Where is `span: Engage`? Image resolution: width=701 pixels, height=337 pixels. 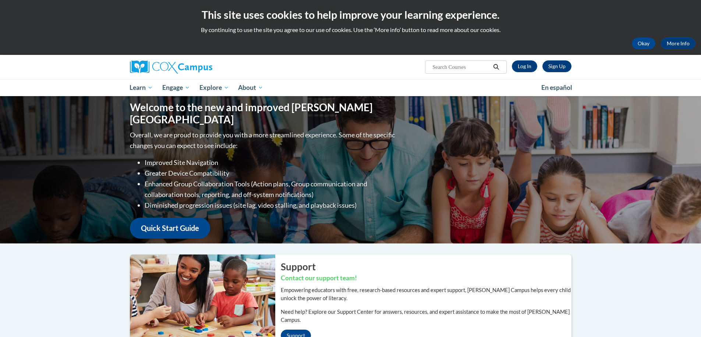
span: Engage is located at coordinates (176, 88).